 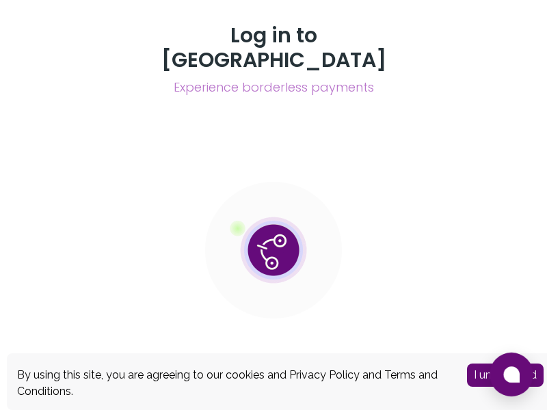 What do you see at coordinates (324, 375) in the screenshot?
I see `a: Privacy Policy` at bounding box center [324, 375].